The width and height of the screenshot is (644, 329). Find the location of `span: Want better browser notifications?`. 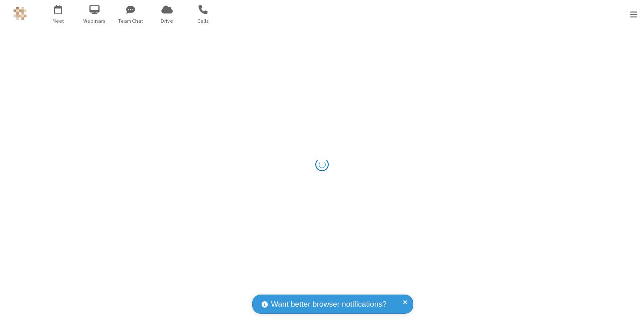

span: Want better browser notifications? is located at coordinates (329, 304).